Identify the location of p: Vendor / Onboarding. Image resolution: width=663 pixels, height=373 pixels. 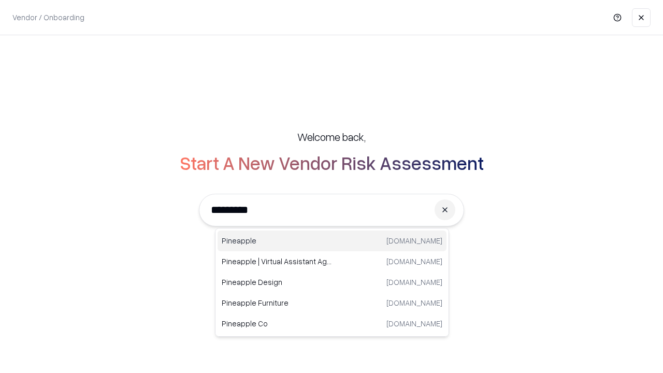
(48, 17).